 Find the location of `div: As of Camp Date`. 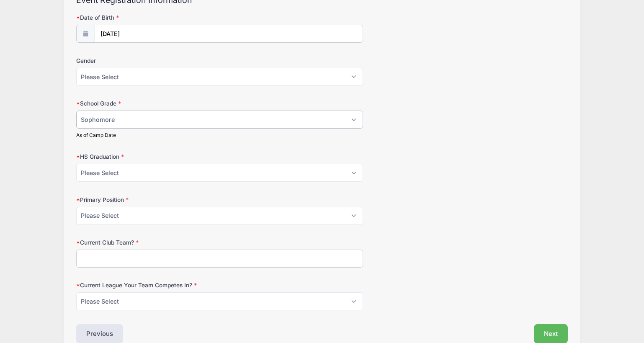

div: As of Camp Date is located at coordinates (220, 135).